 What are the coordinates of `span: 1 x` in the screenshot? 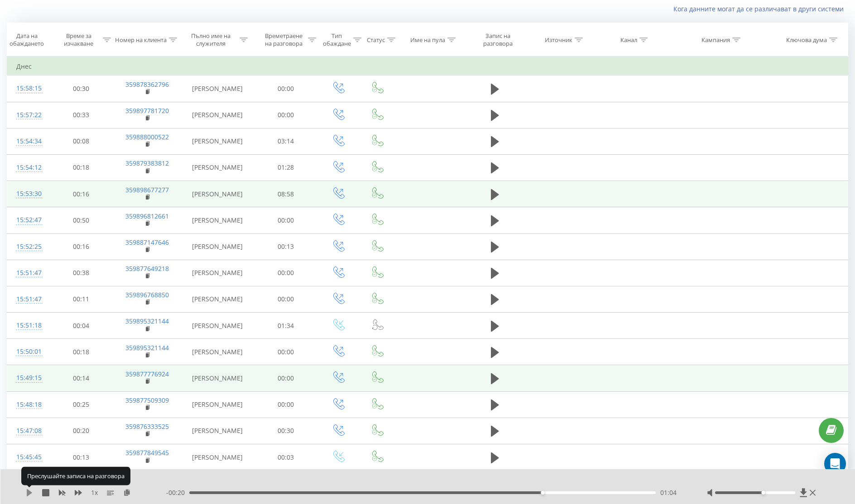 It's located at (94, 493).